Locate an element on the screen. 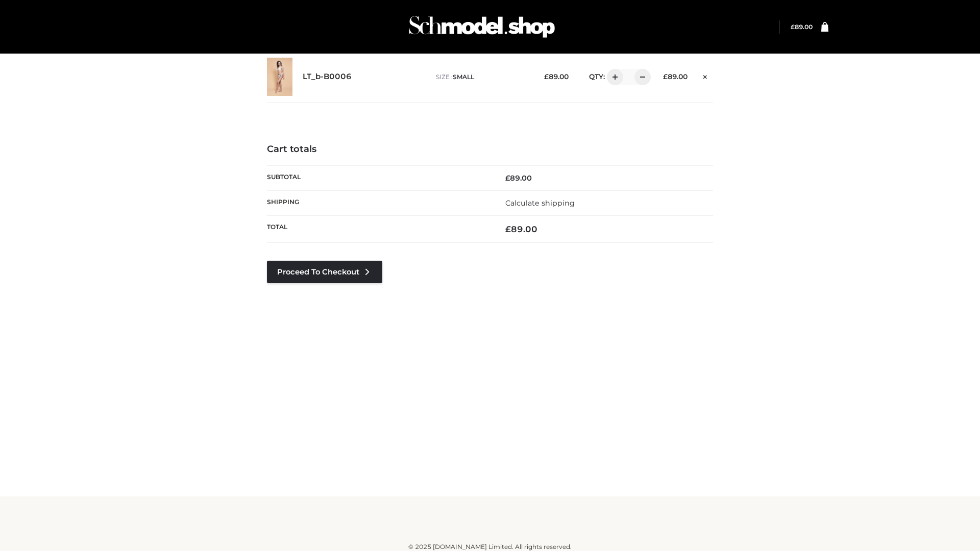  th: Total is located at coordinates (378, 229).